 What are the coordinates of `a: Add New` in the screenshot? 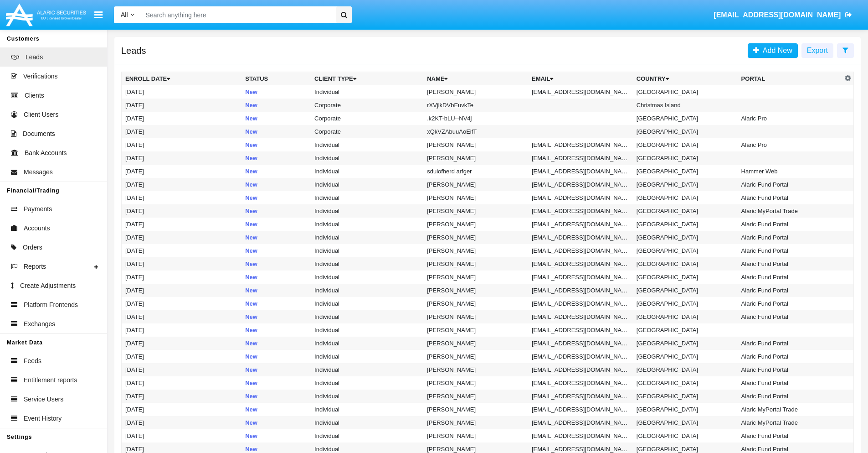 It's located at (773, 51).